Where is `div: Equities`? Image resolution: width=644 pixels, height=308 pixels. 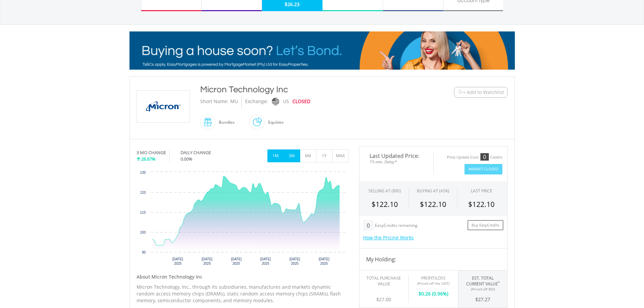
div: Equities is located at coordinates (274, 122).